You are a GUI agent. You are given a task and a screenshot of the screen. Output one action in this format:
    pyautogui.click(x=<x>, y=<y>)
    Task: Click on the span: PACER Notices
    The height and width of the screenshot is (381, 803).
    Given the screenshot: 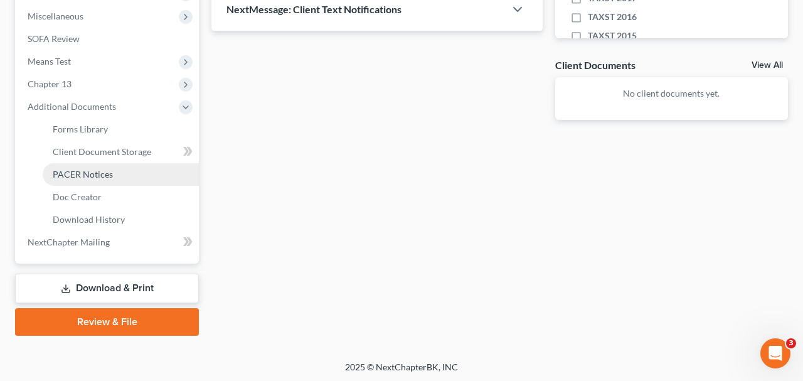 What is the action you would take?
    pyautogui.click(x=83, y=174)
    